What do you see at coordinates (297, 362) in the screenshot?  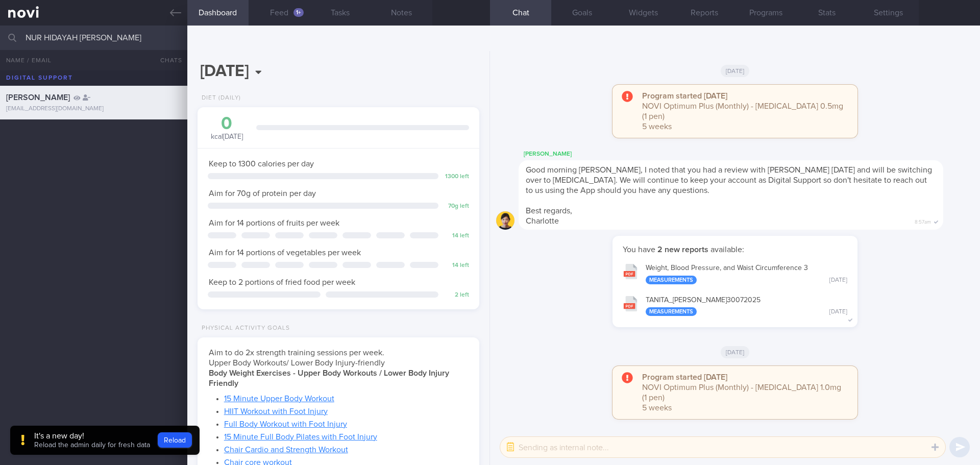 I see `span: Upper Body Workouts/ Lower Body Injury-friendly` at bounding box center [297, 362].